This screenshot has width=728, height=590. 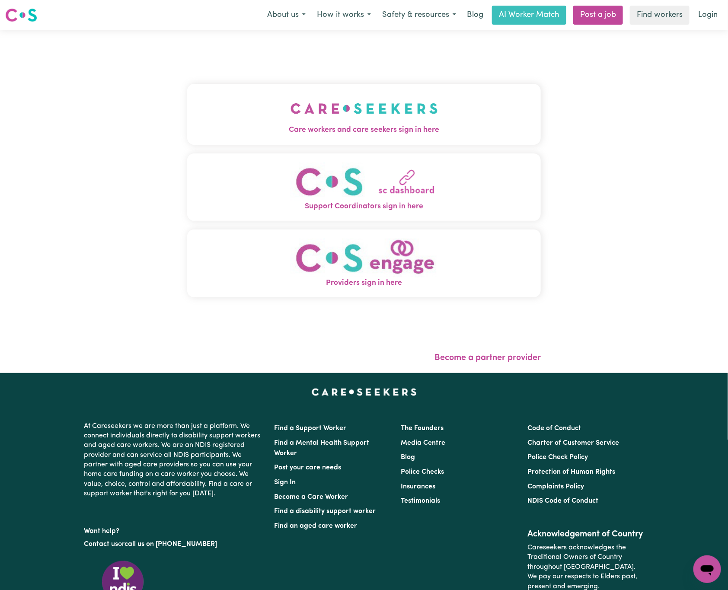 I want to click on p: At Careseekers we are more than just a platform. We connect individuals directly to disability su..., so click(x=174, y=460).